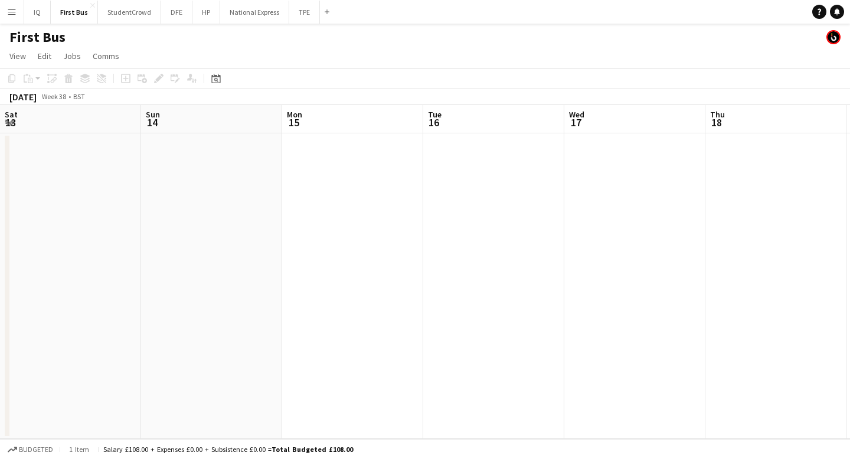 The height and width of the screenshot is (459, 850). I want to click on button: DFE, so click(176, 12).